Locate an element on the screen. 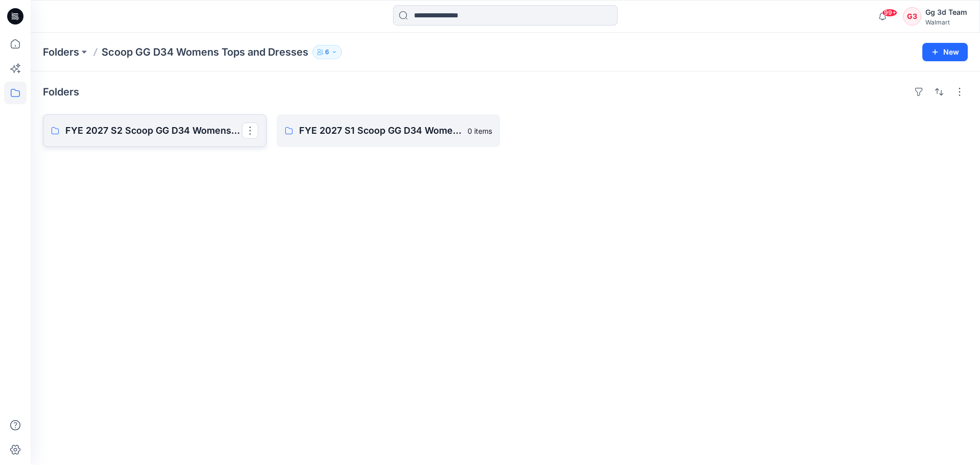  button: New is located at coordinates (945, 52).